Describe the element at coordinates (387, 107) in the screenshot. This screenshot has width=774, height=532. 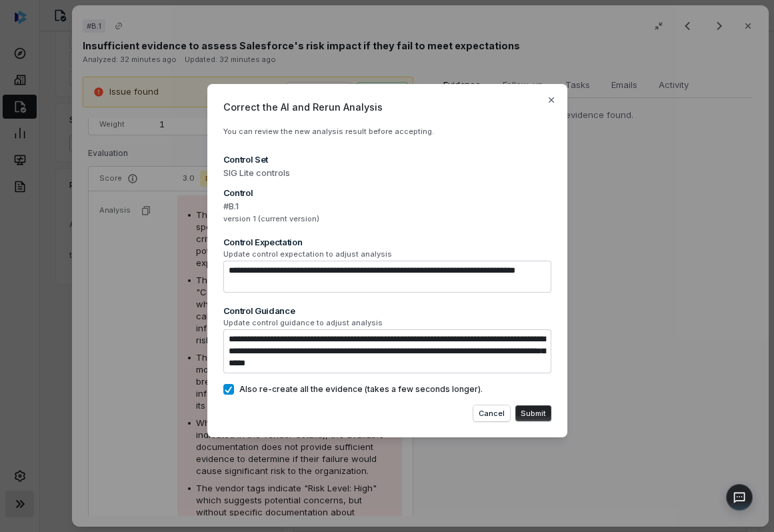
I see `span: Correct the AI and Rerun Analysis` at that location.